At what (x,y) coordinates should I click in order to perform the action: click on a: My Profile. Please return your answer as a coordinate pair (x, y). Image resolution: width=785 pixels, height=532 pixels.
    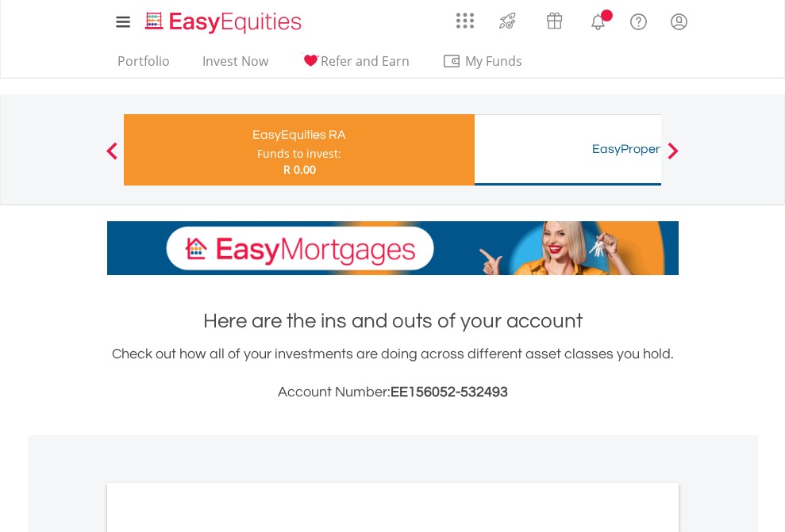
    Looking at the image, I should click on (678, 22).